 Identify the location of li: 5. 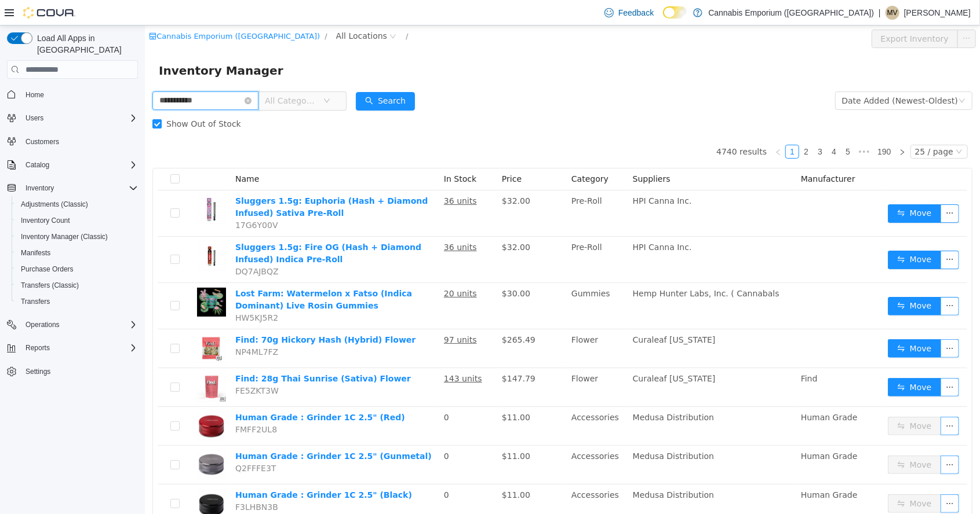
(703, 127).